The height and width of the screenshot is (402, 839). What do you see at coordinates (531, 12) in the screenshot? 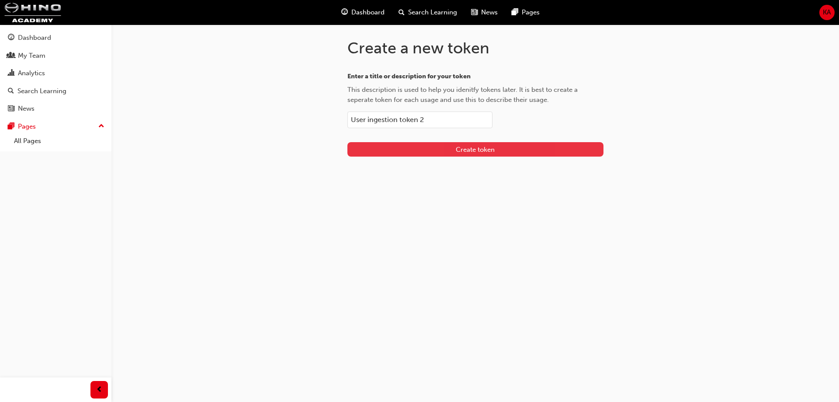
I see `span: Pages` at bounding box center [531, 12].